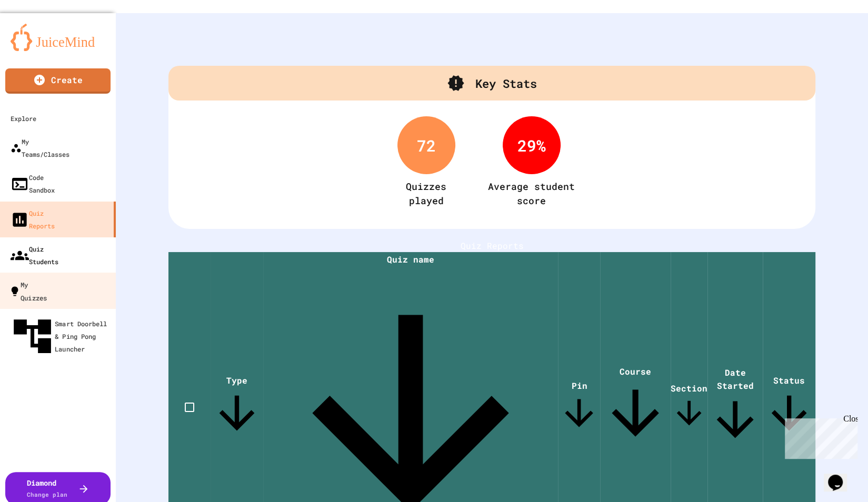 The image size is (868, 502). Describe the element at coordinates (237, 407) in the screenshot. I see `span: Type` at that location.